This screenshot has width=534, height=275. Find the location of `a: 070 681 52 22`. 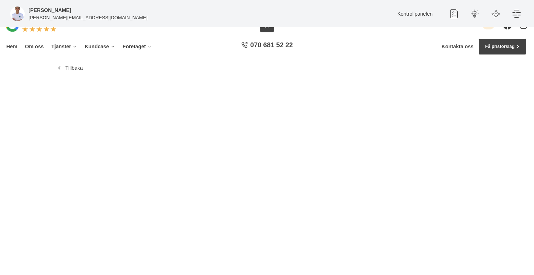

a: 070 681 52 22 is located at coordinates (267, 46).